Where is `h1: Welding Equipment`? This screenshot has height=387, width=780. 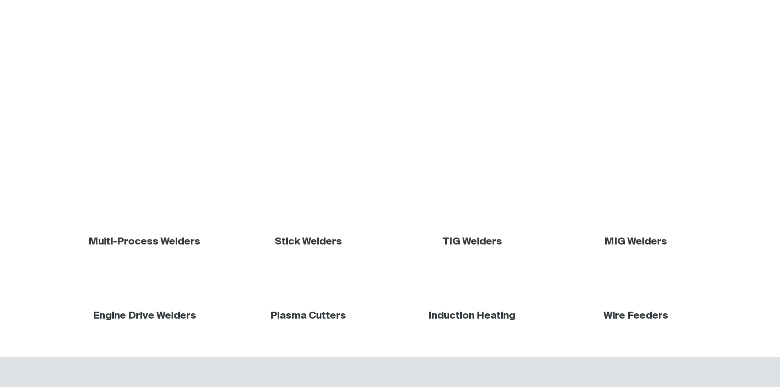 h1: Welding Equipment is located at coordinates (390, 149).